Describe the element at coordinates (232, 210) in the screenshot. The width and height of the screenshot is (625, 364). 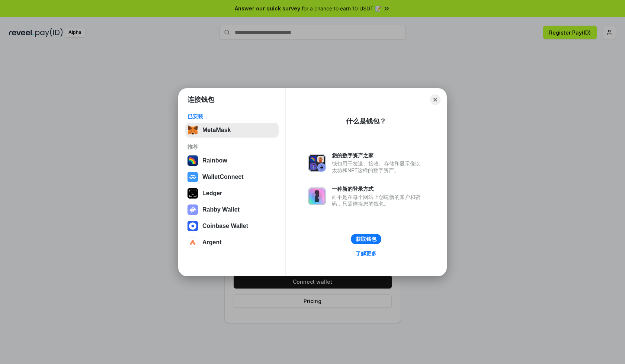
I see `button: Rabby Wallet` at that location.